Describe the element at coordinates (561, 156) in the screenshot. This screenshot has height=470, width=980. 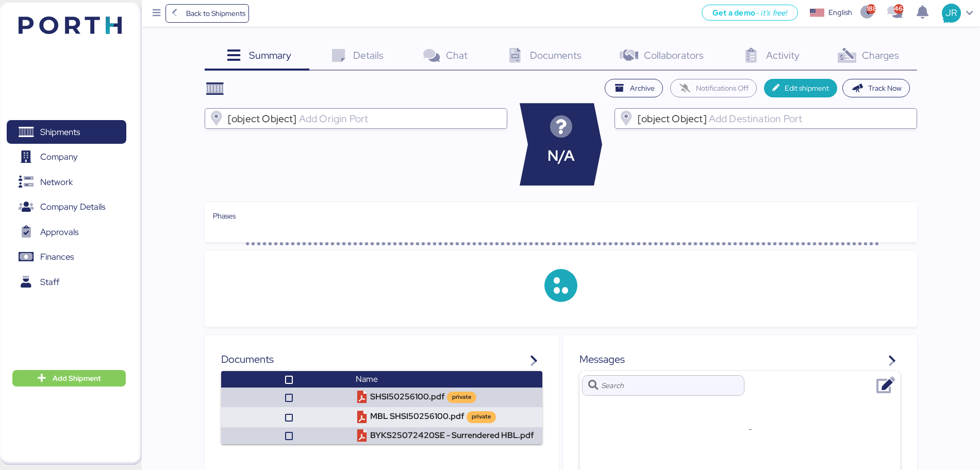
I see `span: N/A` at that location.